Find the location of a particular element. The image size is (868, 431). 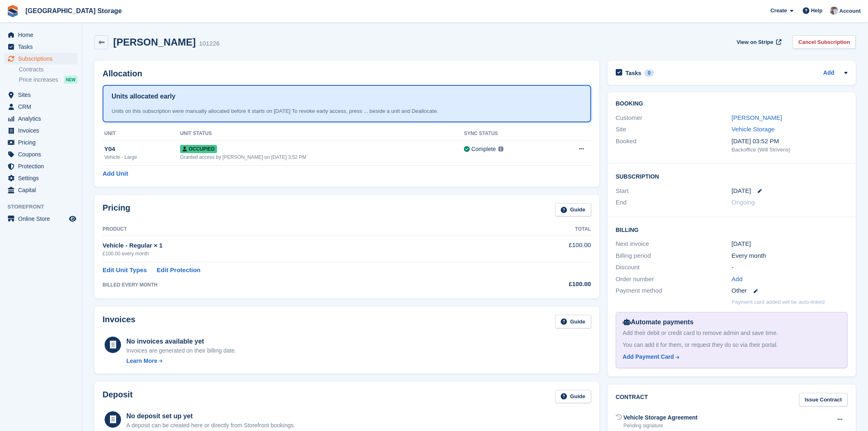

span: Protection is located at coordinates (42, 166).